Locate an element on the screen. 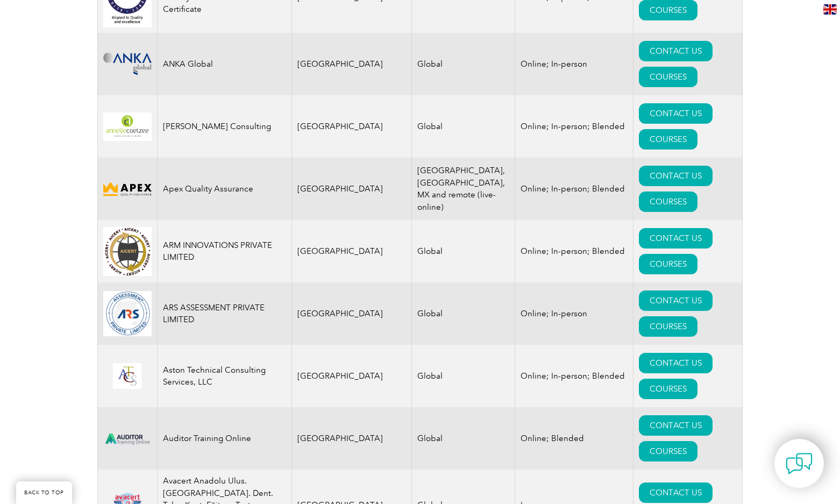  img: ce24547b-a6e0-e911-a812-000d3a795b83-logo.png is located at coordinates (127, 376).